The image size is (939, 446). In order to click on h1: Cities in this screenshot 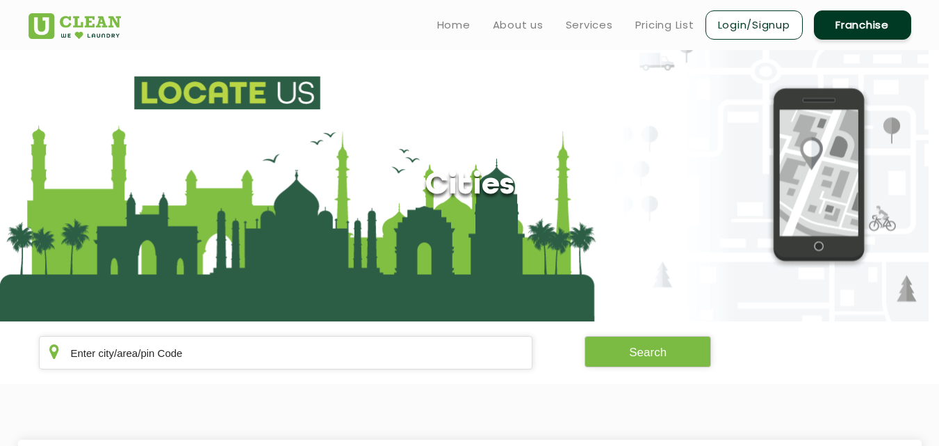, I will do `click(469, 186)`.